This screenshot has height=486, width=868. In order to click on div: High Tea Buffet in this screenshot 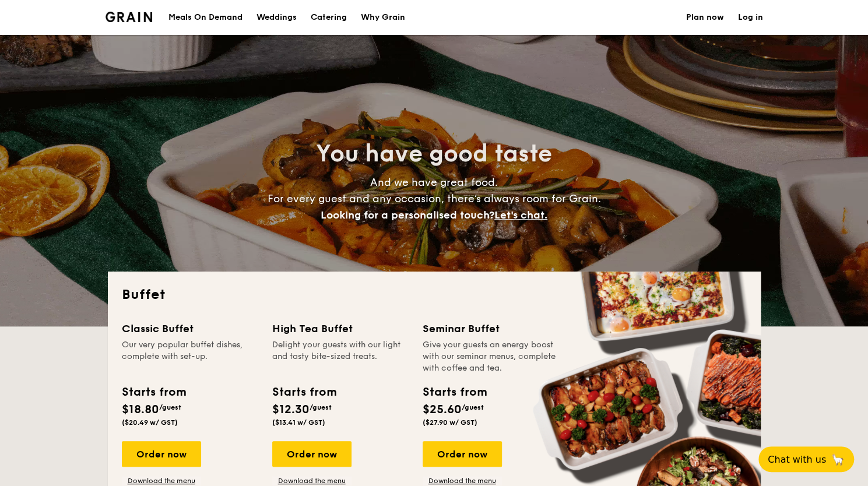, I will do `click(340, 328)`.